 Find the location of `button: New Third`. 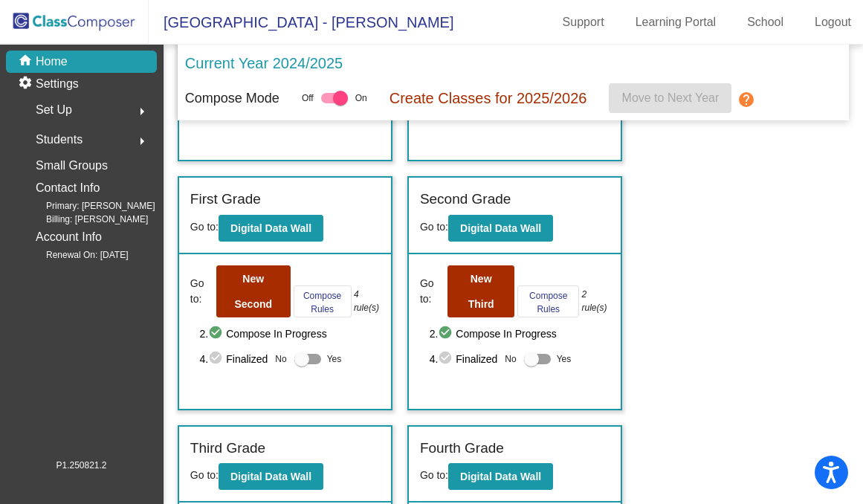

button: New Third is located at coordinates (481, 291).